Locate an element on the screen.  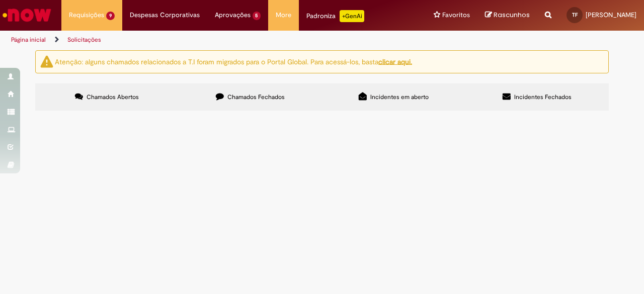
span: Despesas Corporativas is located at coordinates (164, 15).